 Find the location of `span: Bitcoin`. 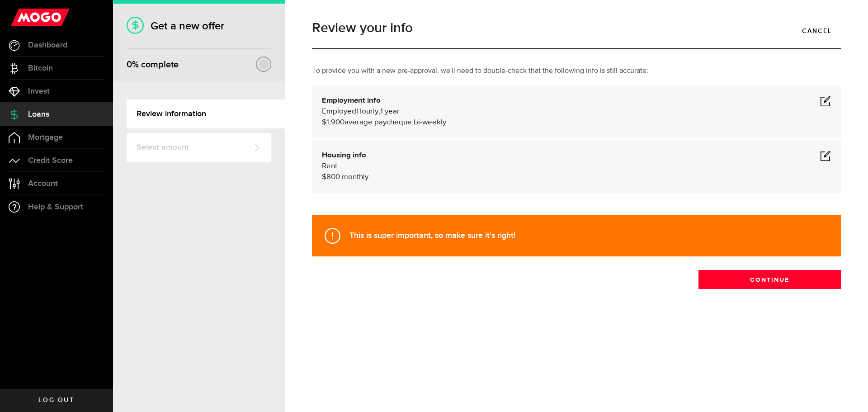

span: Bitcoin is located at coordinates (40, 68).